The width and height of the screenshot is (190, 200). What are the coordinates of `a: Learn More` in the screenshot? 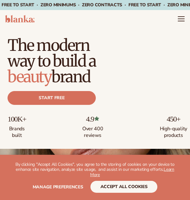 It's located at (132, 172).